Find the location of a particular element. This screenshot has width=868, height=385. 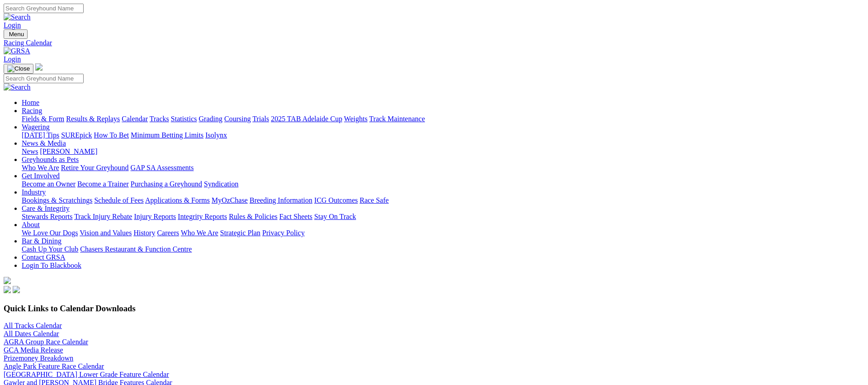

a: How To Bet is located at coordinates (112, 135).